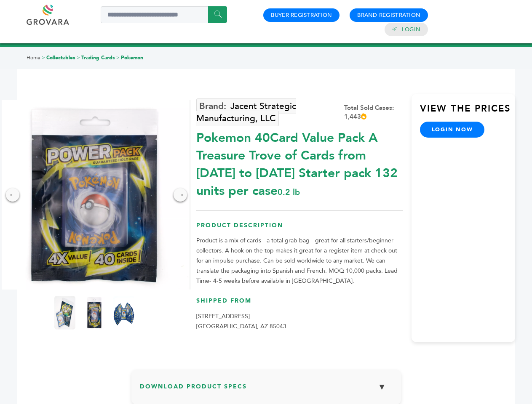  I want to click on a: Home, so click(33, 58).